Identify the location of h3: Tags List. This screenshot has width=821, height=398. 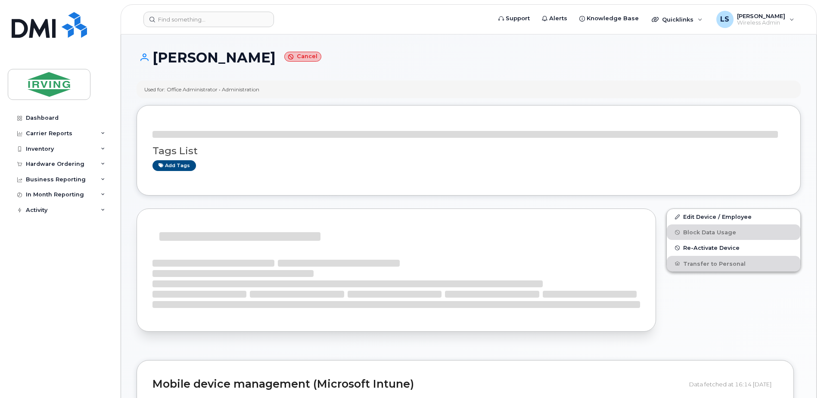
(468, 151).